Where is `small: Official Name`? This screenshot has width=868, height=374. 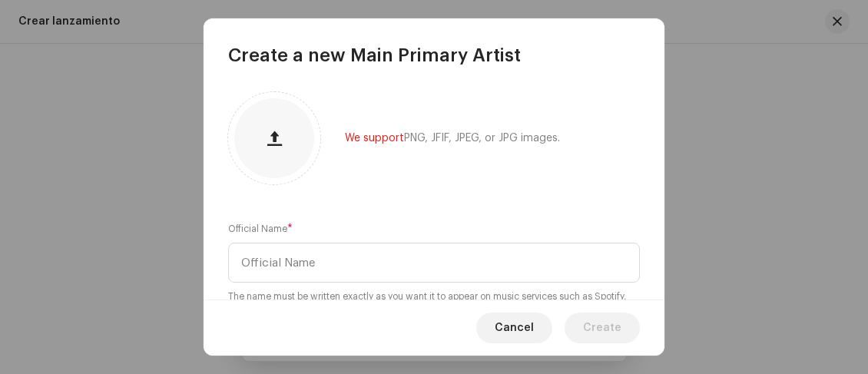
small: Official Name is located at coordinates (257, 229).